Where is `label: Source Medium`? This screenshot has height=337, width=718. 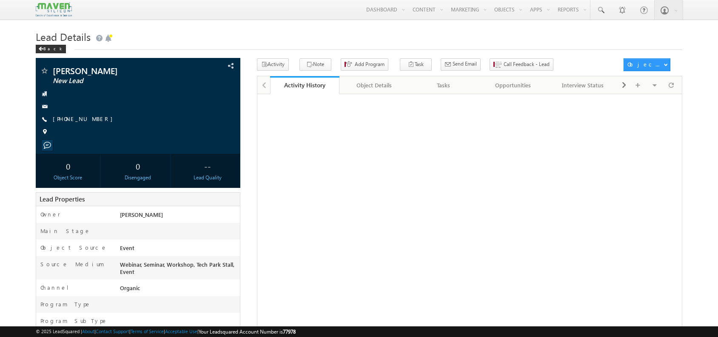 label: Source Medium is located at coordinates (72, 264).